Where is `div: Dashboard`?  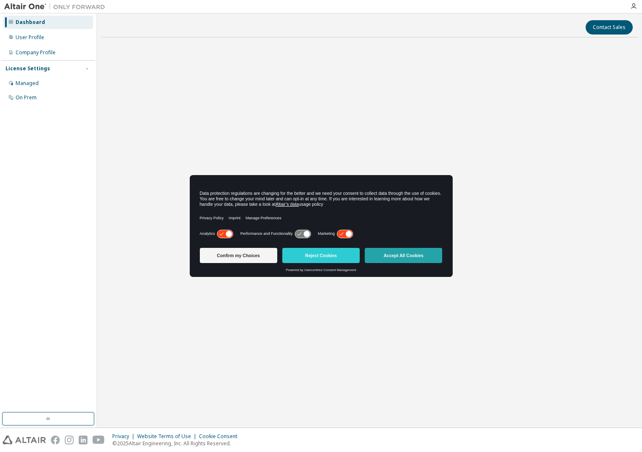
div: Dashboard is located at coordinates (30, 22).